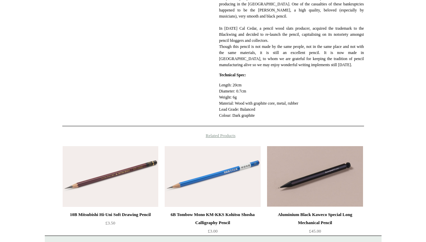 The image size is (426, 242). Describe the element at coordinates (213, 231) in the screenshot. I see `span: £3.00` at that location.